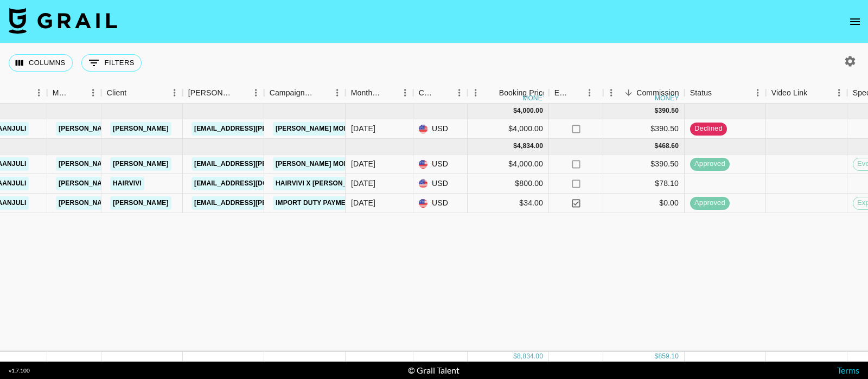  What do you see at coordinates (314, 202) in the screenshot?
I see `a: Import Duty Payment` at bounding box center [314, 202].